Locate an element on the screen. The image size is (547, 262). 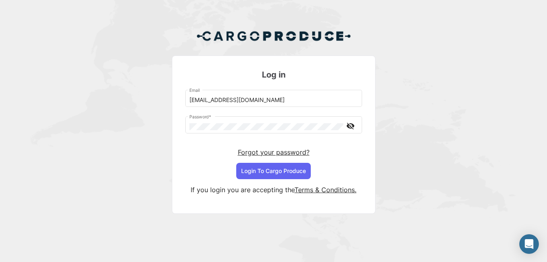
input: Email is located at coordinates (274, 100).